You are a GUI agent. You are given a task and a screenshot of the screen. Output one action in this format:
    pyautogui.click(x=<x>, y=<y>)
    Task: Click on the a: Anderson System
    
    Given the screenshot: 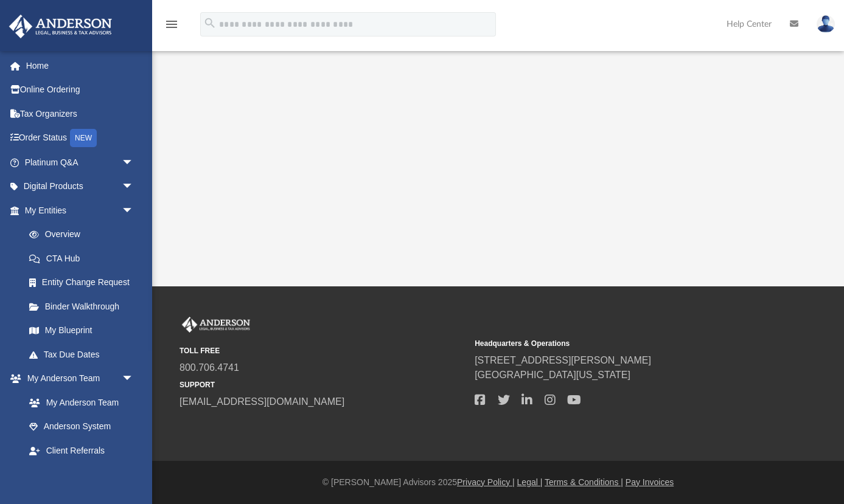 What is the action you would take?
    pyautogui.click(x=81, y=427)
    